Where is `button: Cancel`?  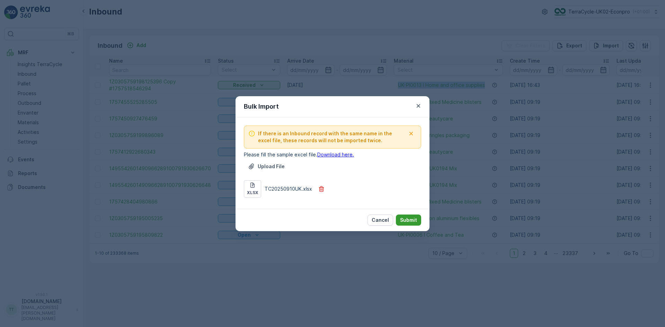 button: Cancel is located at coordinates (380, 220).